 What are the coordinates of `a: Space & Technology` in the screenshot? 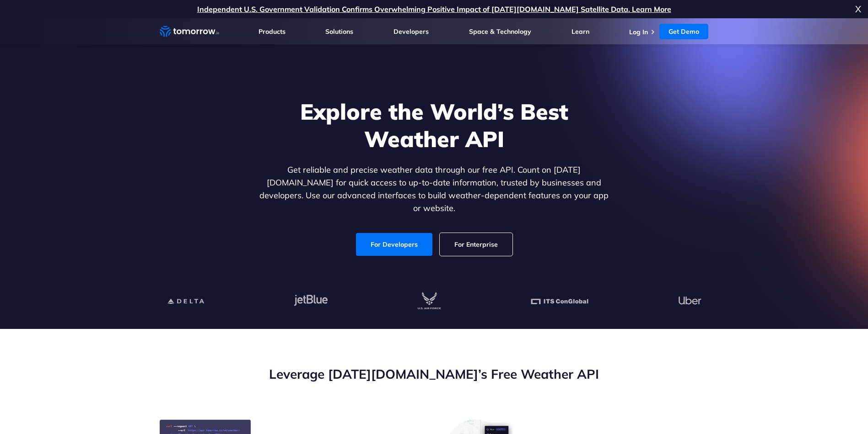 It's located at (500, 32).